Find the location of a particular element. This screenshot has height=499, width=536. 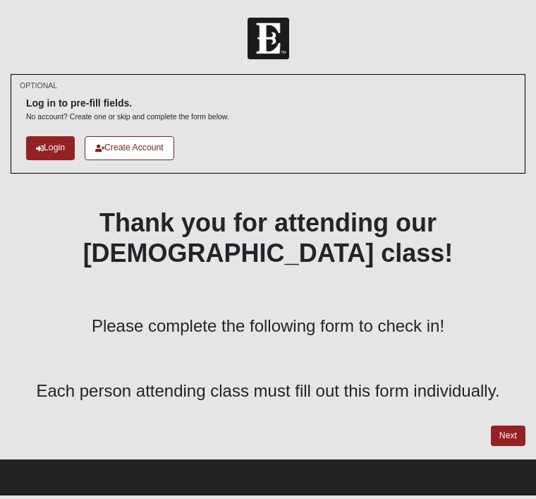

h6: Log in to pre-fill fields. is located at coordinates (128, 103).